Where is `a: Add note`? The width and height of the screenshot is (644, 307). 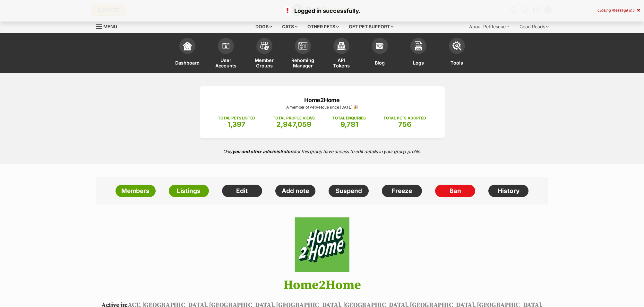
a: Add note is located at coordinates (295, 191).